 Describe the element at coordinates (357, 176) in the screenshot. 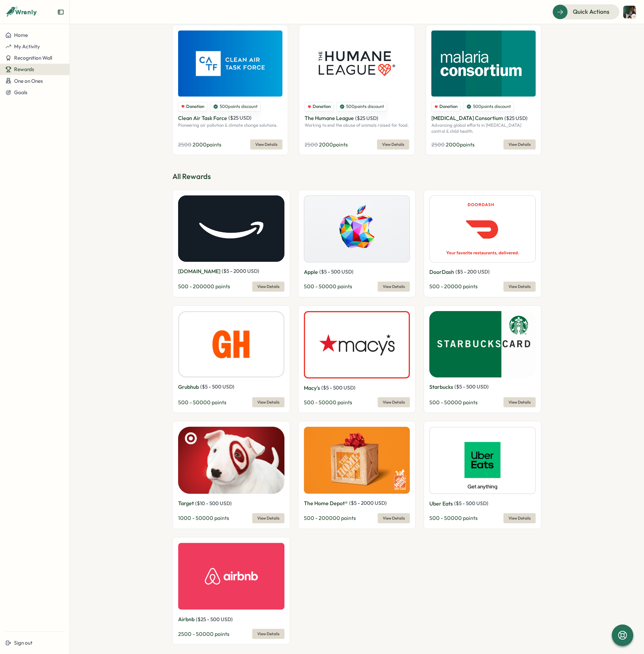

I see `p: All Rewards` at that location.